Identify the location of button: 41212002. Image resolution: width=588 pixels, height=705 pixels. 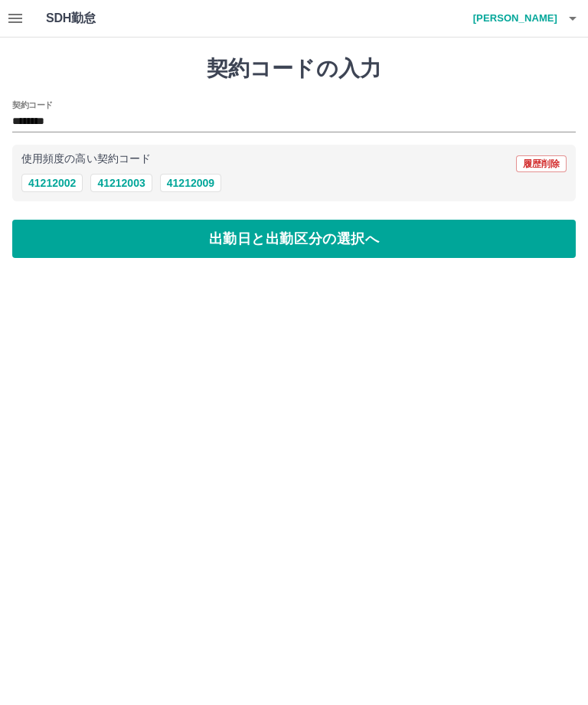
(52, 183).